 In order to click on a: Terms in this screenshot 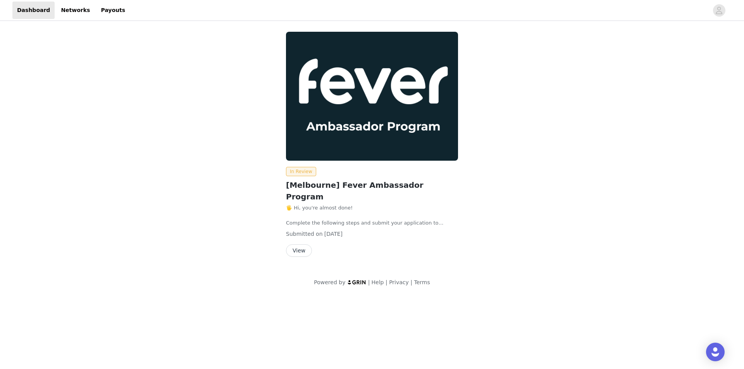, I will do `click(421, 282)`.